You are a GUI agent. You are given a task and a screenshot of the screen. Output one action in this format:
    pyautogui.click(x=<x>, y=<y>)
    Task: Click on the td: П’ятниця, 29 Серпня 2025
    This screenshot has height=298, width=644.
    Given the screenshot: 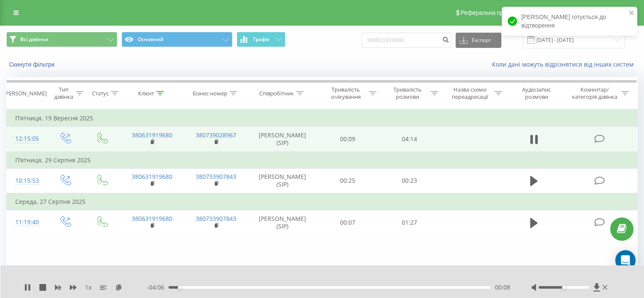 What is the action you would take?
    pyautogui.click(x=322, y=160)
    